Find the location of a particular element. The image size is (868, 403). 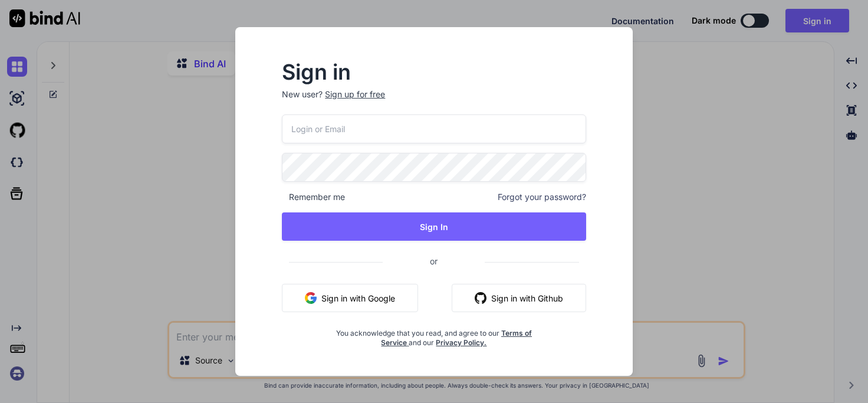

span: or is located at coordinates (433, 261).